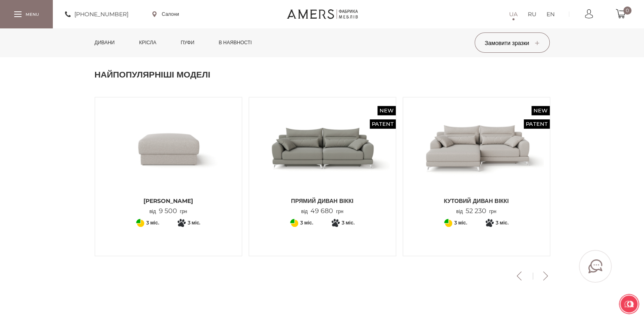 Image resolution: width=644 pixels, height=319 pixels. I want to click on a: New Patent Кутовий диван ВІККІ Кутовий диван ВІККІ Кутовий диван ВІККІ від52 230грн, so click(476, 159).